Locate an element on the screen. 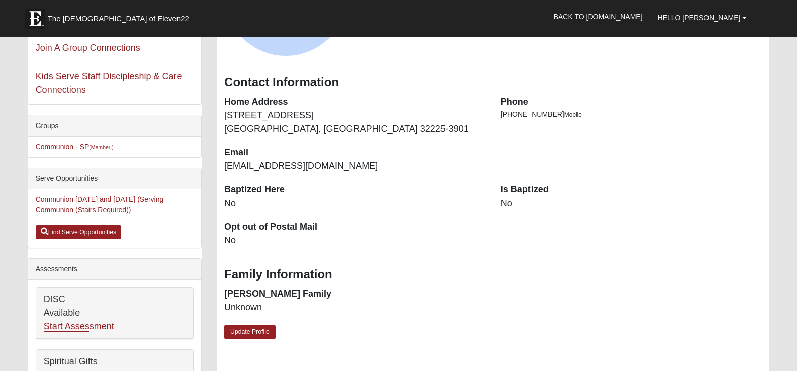 This screenshot has width=797, height=371. dt: Is Baptized is located at coordinates (631, 190).